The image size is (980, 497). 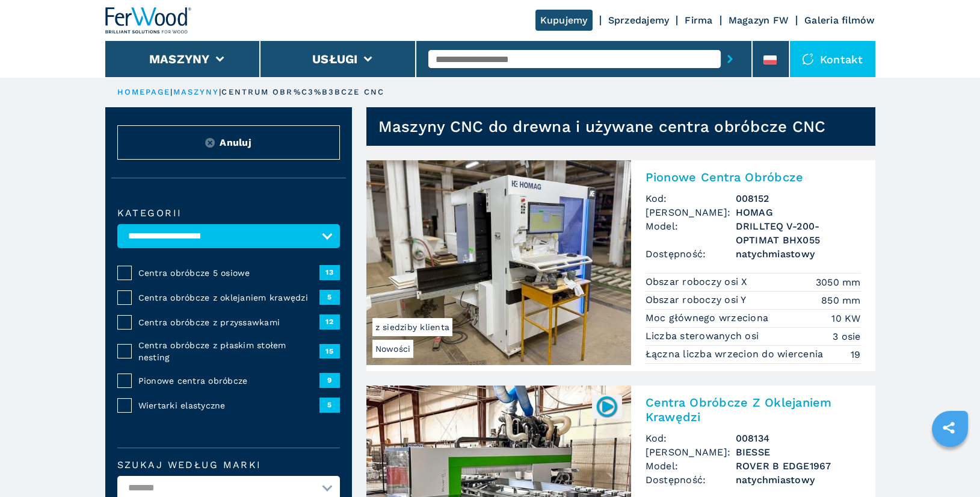 I want to click on label: kategorii, so click(x=229, y=213).